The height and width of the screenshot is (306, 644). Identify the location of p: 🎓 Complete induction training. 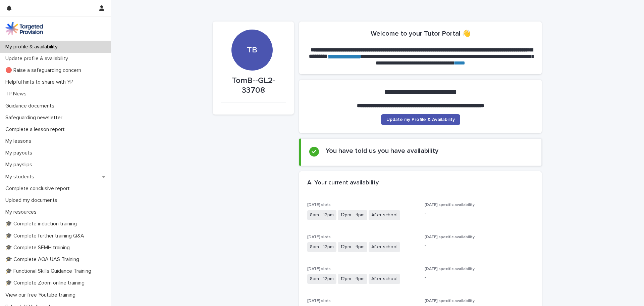
(43, 224).